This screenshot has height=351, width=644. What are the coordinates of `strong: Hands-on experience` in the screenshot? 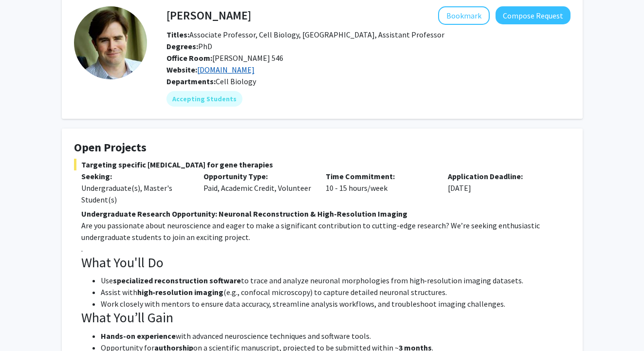 It's located at (138, 335).